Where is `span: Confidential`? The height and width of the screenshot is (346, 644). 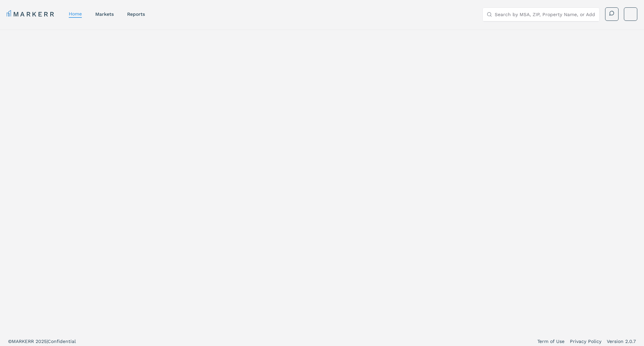 span: Confidential is located at coordinates (61, 341).